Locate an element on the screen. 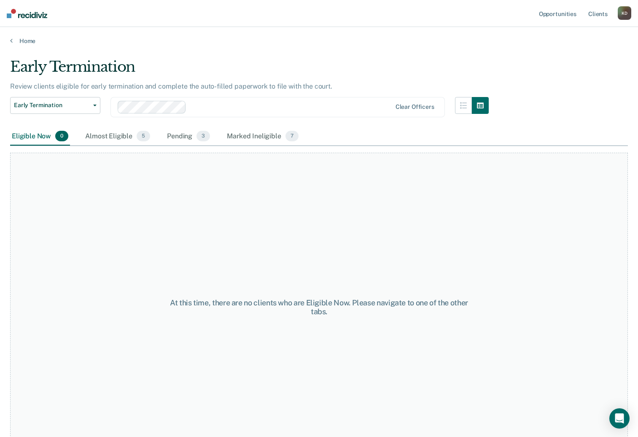  a: Home is located at coordinates (319, 41).